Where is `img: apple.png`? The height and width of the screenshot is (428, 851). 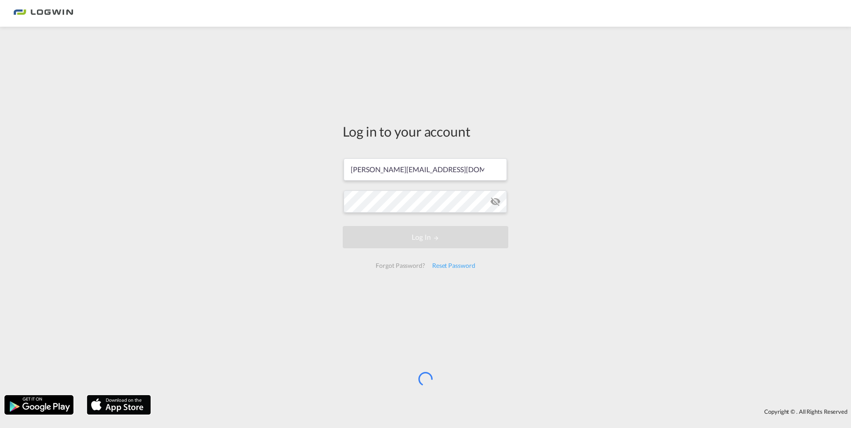
img: apple.png is located at coordinates (119, 405).